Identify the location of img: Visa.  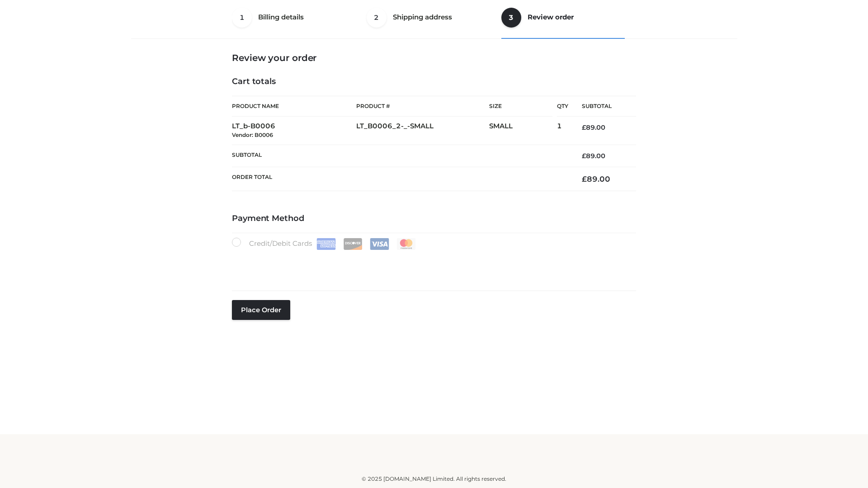
(380, 244).